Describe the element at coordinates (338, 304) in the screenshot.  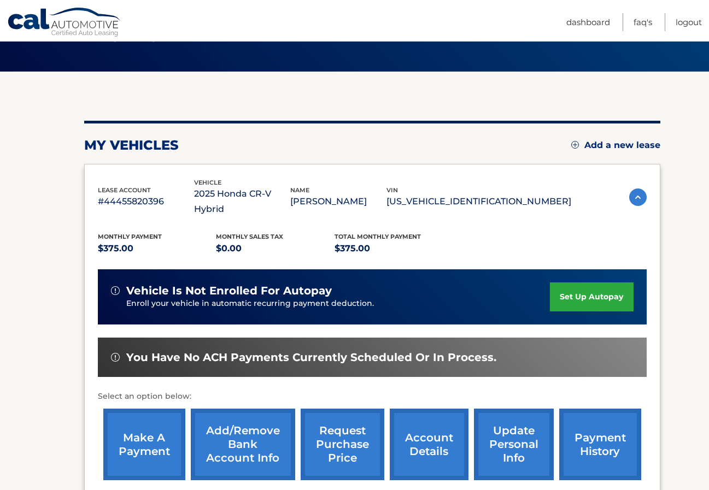
I see `p: Enroll your vehicle in automatic recurring payment deduction.` at that location.